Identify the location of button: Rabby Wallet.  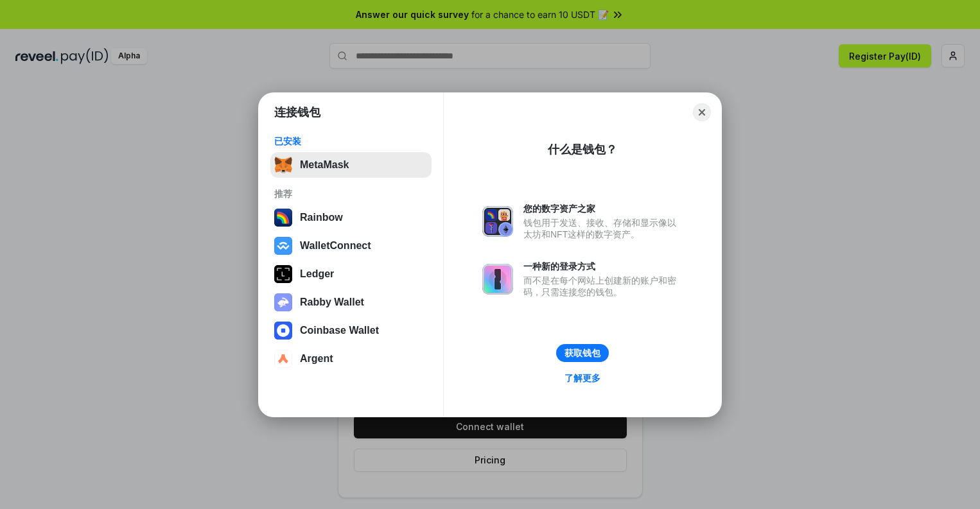
(351, 302).